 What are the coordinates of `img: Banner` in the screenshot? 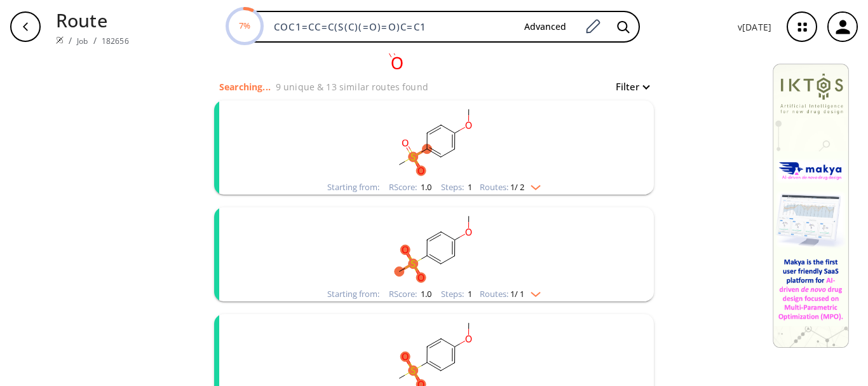 It's located at (810, 205).